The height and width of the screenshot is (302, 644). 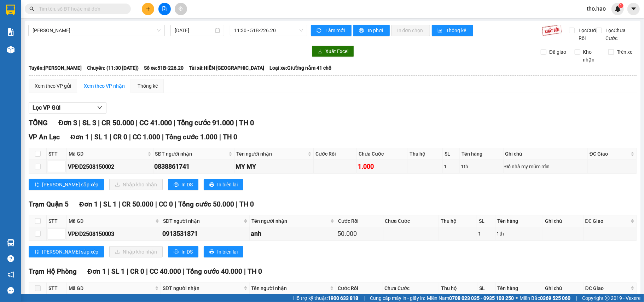 What do you see at coordinates (383, 166) in the screenshot?
I see `div: 1.000` at bounding box center [383, 166].